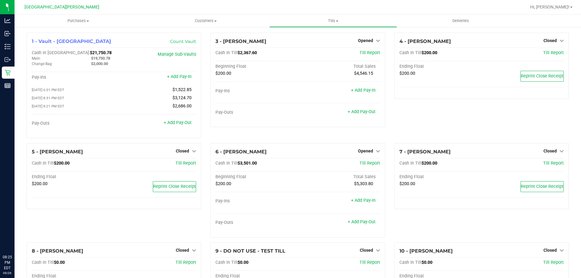 The height and width of the screenshot is (278, 581). I want to click on span: Tills, so click(333, 21).